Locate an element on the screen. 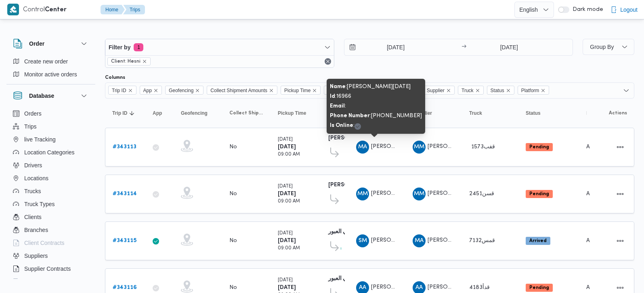  button: Remove App from selection in this group is located at coordinates (156, 91).